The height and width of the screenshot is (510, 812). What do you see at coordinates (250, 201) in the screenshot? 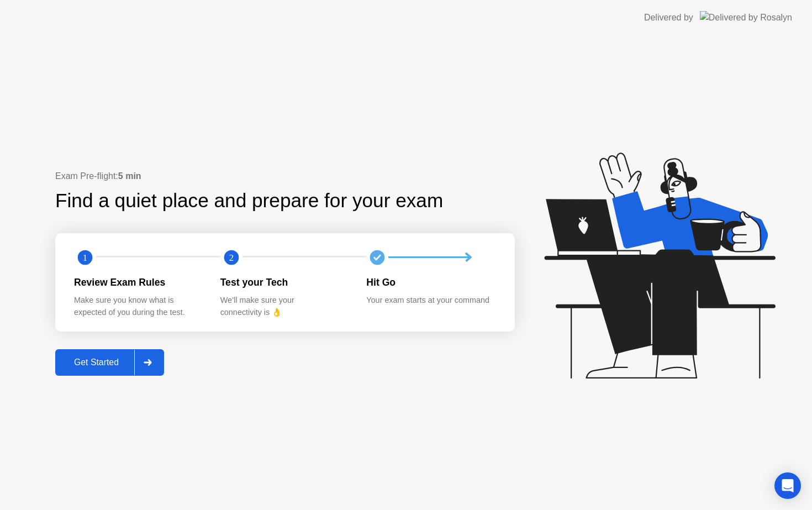
I see `div: Find a quiet place and prepare for your exam` at bounding box center [250, 201].